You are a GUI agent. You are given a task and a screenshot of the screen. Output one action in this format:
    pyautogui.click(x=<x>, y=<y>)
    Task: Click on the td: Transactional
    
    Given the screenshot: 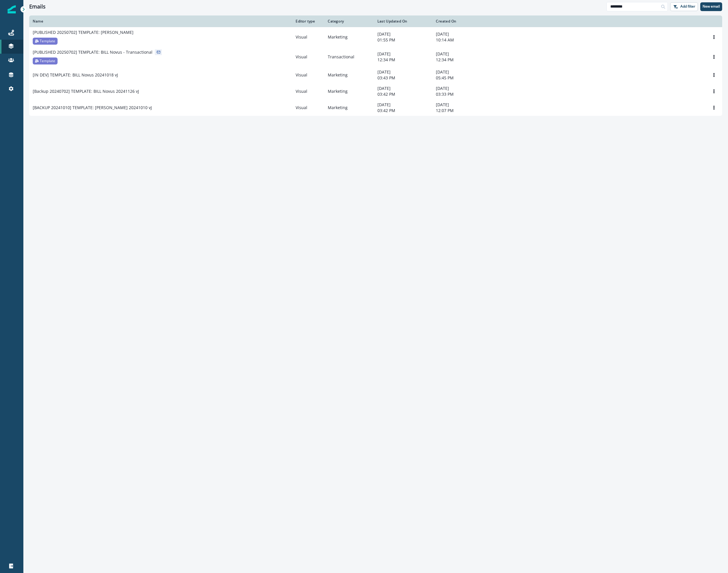 What is the action you would take?
    pyautogui.click(x=349, y=57)
    